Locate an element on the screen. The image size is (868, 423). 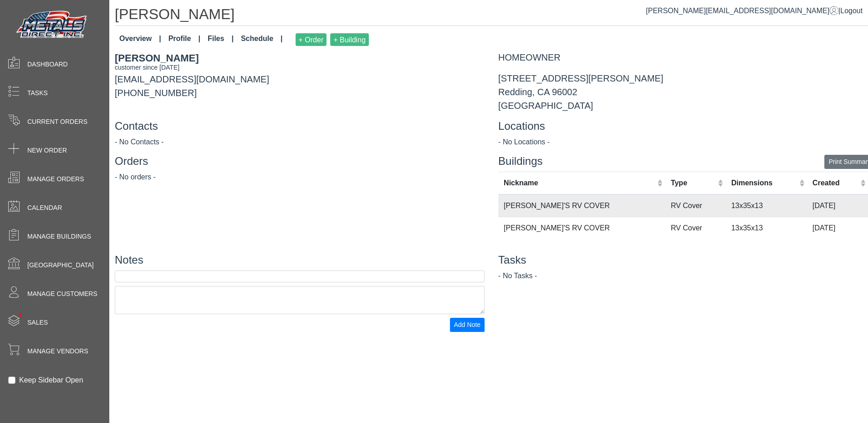
img: Metals Direct Inc Logo is located at coordinates (52, 25).